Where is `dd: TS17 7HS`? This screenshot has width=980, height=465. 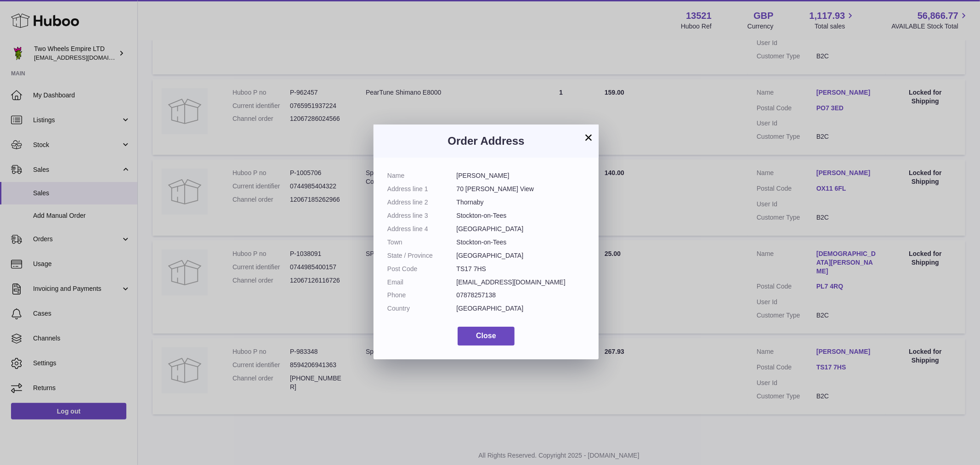
dd: TS17 7HS is located at coordinates (521, 269).